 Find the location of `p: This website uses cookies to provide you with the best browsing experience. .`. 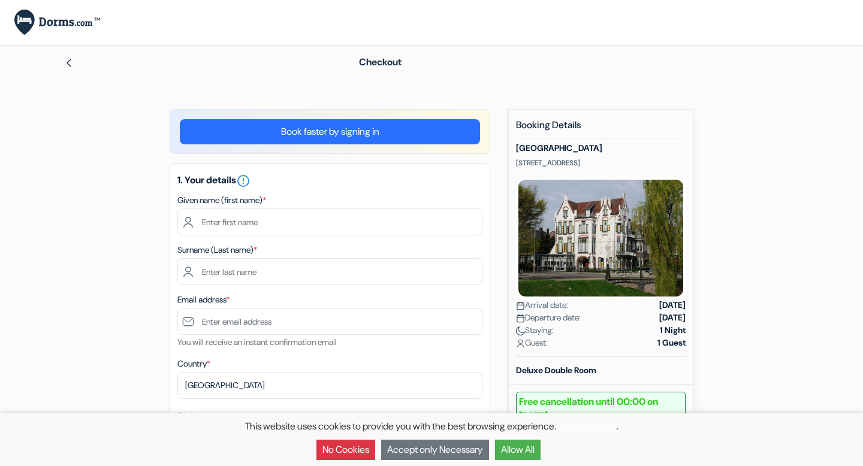

p: This website uses cookies to provide you with the best browsing experience. . is located at coordinates (432, 427).